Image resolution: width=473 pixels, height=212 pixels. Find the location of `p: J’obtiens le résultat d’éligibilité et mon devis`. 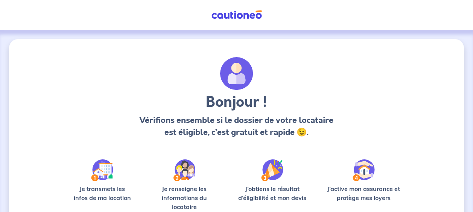

p: J’obtiens le résultat d’éligibilité et mon devis is located at coordinates (272, 193).